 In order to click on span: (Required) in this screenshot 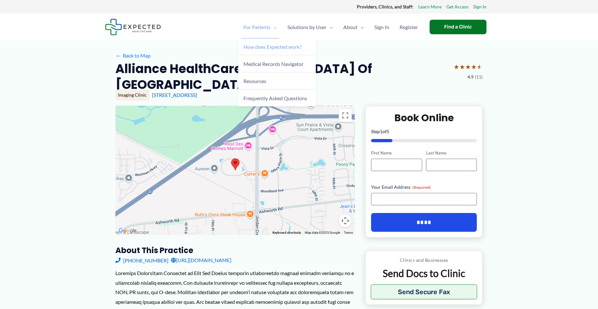, I will do `click(421, 187)`.